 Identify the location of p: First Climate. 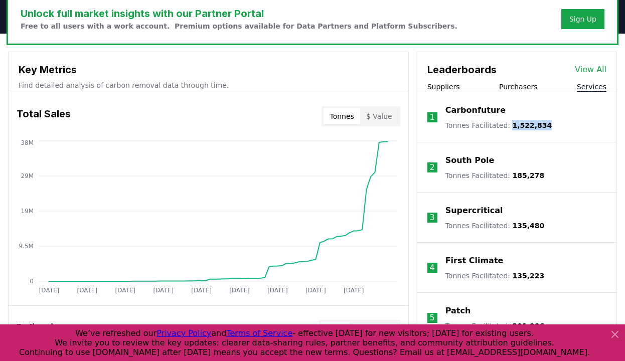
(475, 261).